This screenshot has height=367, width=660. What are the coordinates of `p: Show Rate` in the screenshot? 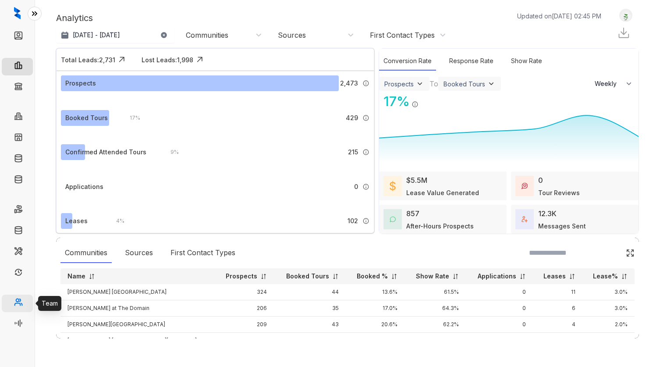 It's located at (433, 276).